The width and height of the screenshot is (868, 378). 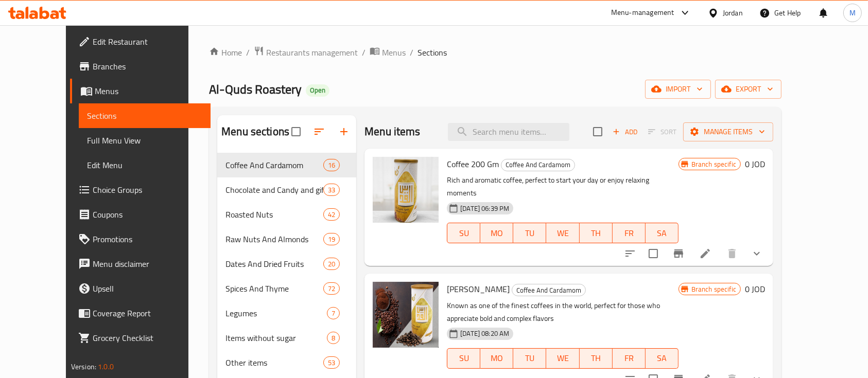 What do you see at coordinates (653, 254) in the screenshot?
I see `span: Select to update` at bounding box center [653, 254].